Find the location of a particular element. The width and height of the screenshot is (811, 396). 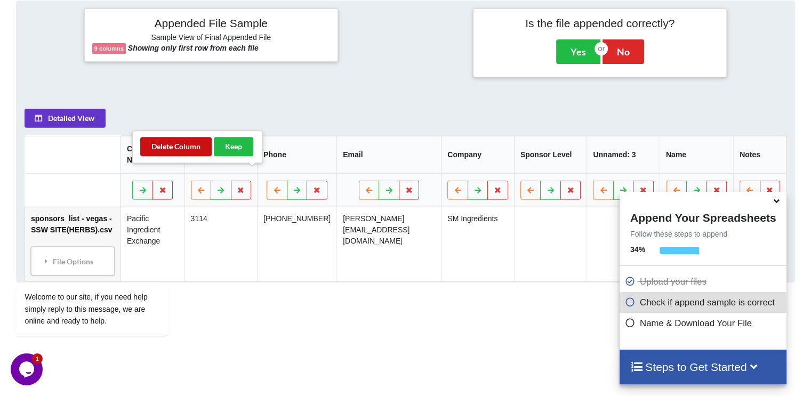

h4: Append Your Spreadsheets is located at coordinates (703, 217).